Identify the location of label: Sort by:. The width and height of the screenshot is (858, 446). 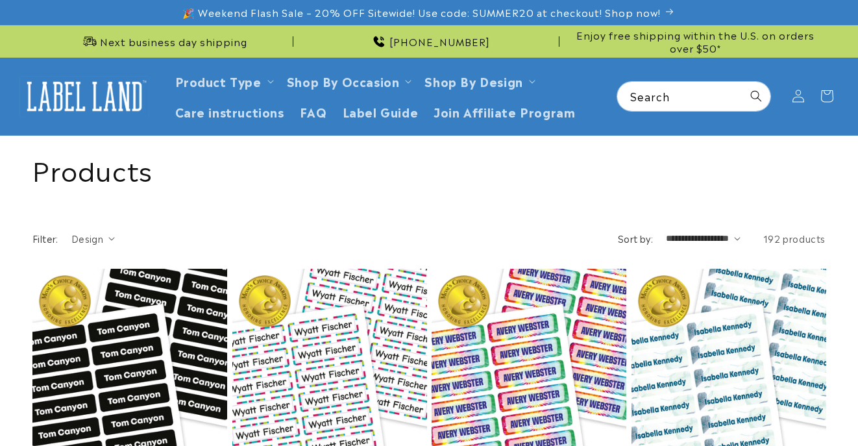
(635, 238).